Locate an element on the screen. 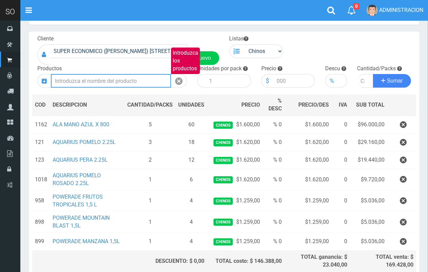 This screenshot has width=428, height=272. a: AQUARIUS POMELO ROSADO 2.25L is located at coordinates (77, 179).